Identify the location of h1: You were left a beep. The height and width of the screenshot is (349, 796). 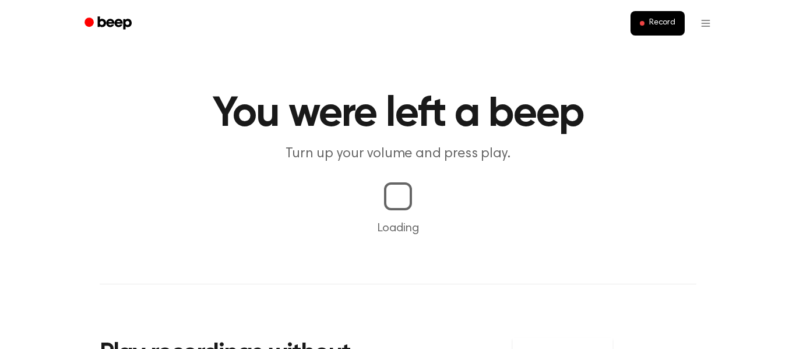
(398, 114).